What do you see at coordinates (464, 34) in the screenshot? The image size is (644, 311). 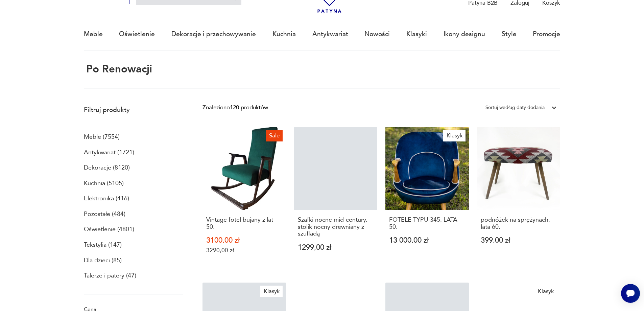 I see `a: Ikony designu` at bounding box center [464, 34].